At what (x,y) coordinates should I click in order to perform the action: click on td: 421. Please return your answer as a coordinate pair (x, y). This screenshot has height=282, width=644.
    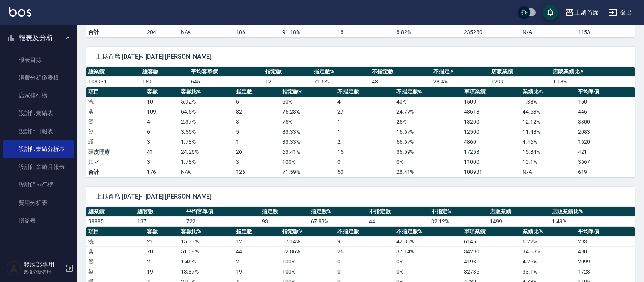
    Looking at the image, I should click on (605, 152).